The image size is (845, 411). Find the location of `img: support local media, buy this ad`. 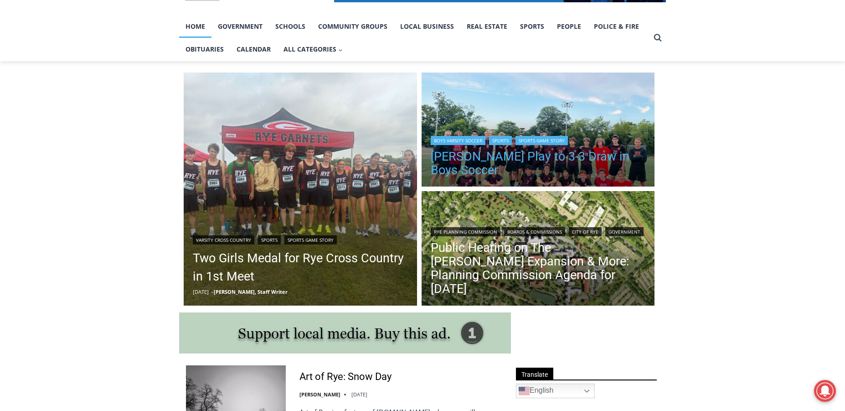

img: support local media, buy this ad is located at coordinates (345, 333).